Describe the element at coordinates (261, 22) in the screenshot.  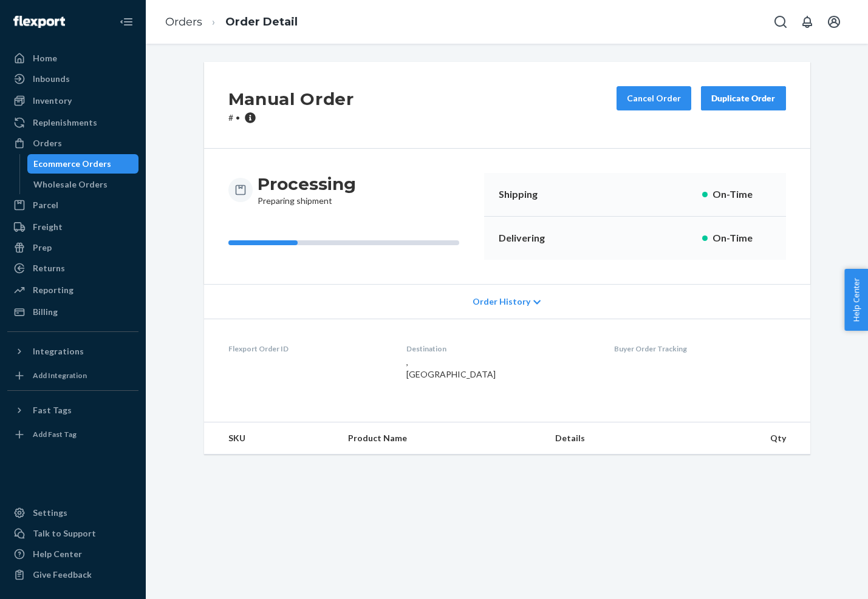
I see `a: Order Detail` at that location.